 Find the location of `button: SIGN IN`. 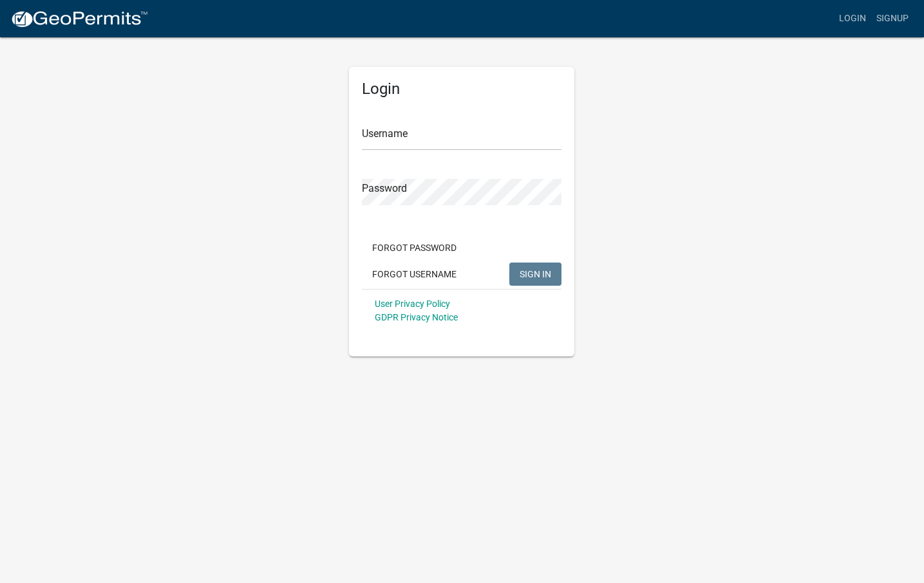

button: SIGN IN is located at coordinates (535, 274).